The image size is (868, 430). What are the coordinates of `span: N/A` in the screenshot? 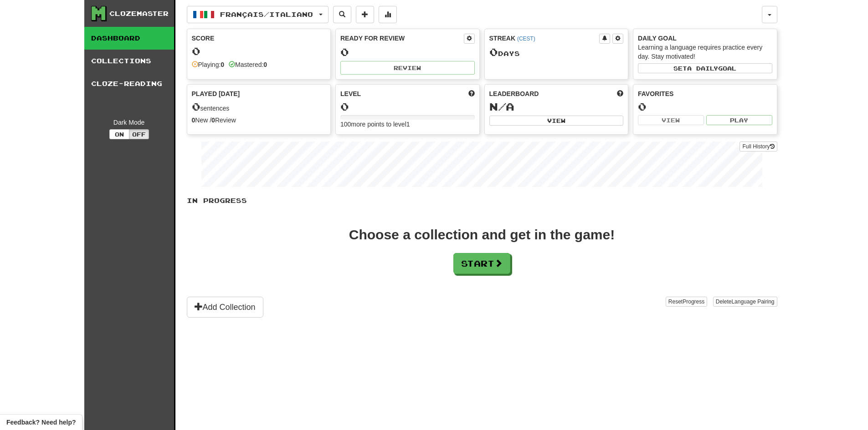 It's located at (502, 107).